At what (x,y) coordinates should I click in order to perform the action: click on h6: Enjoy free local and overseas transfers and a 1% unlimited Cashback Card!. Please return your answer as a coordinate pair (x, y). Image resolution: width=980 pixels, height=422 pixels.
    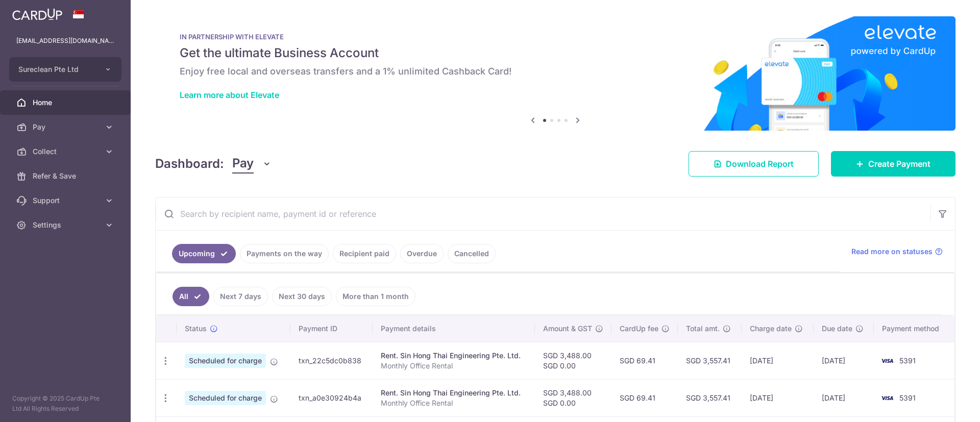
    Looking at the image, I should click on (555, 71).